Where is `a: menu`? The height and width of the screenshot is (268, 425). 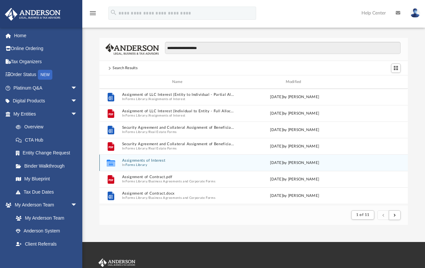 a: menu is located at coordinates (93, 15).